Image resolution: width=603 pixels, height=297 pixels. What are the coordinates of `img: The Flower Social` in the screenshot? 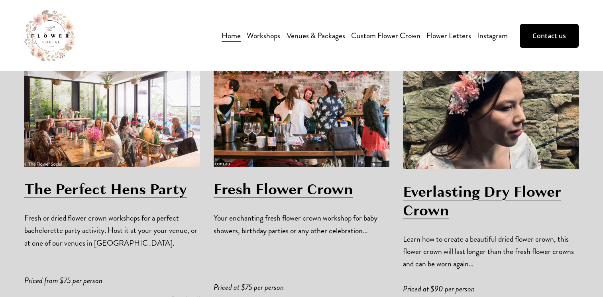 It's located at (50, 36).